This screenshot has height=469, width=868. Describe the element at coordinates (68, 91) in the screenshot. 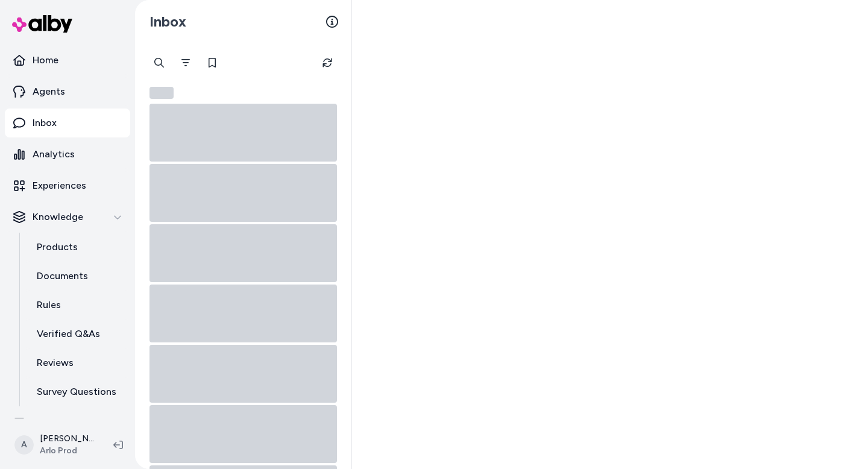

I see `a: Agents` at that location.